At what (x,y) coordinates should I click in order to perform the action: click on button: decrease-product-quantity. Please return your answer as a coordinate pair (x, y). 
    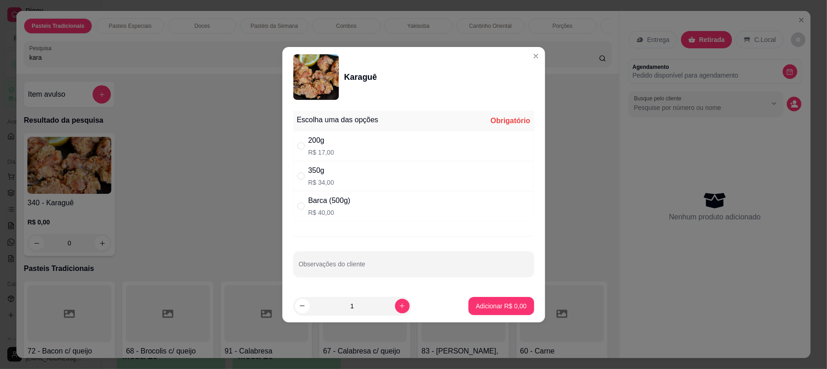
    Looking at the image, I should click on (303, 306).